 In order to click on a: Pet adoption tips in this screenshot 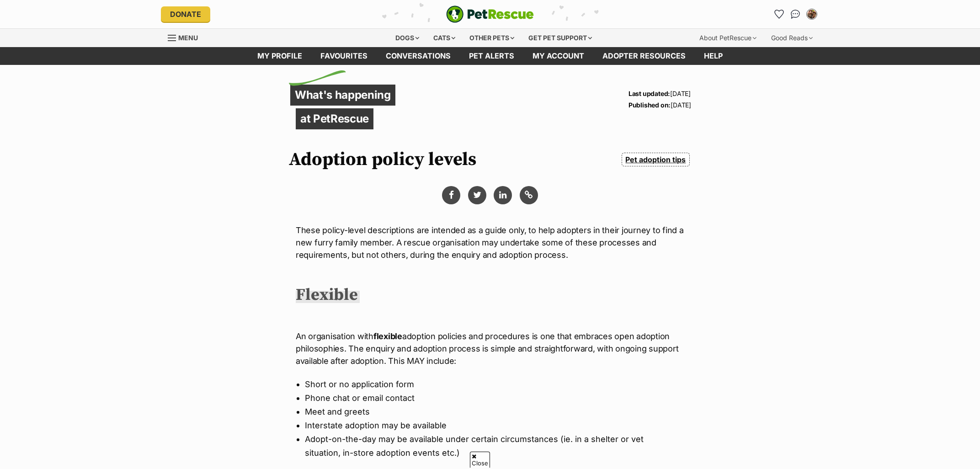, I will do `click(656, 160)`.